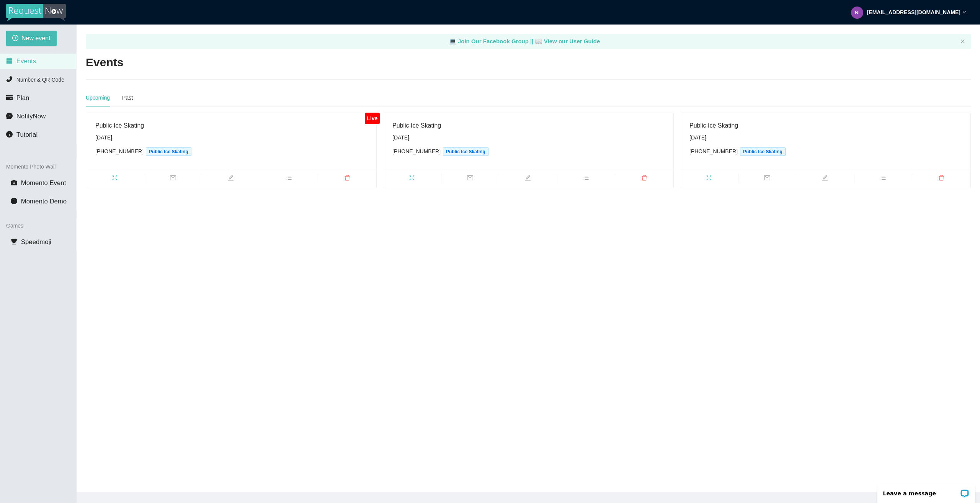 The image size is (980, 503). Describe the element at coordinates (32, 38) in the screenshot. I see `button: plus-circleNew event` at that location.